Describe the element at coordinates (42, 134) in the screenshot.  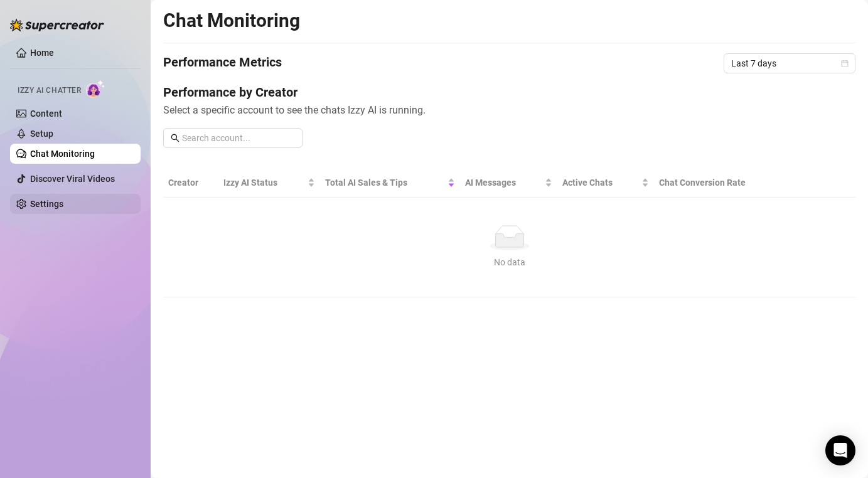
I see `a: Setup` at that location.